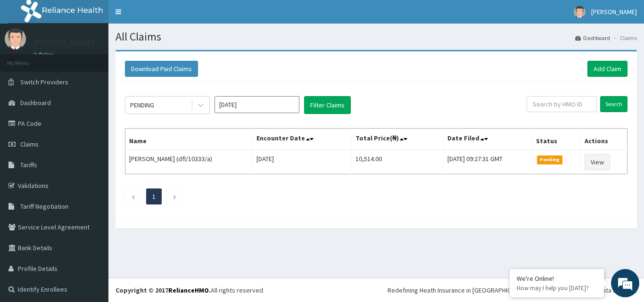  Describe the element at coordinates (257, 104) in the screenshot. I see `input: Select Month and Year` at that location.